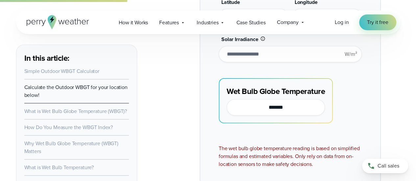 This screenshot has width=416, height=181. Describe the element at coordinates (377, 22) in the screenshot. I see `span: Try it free` at that location.